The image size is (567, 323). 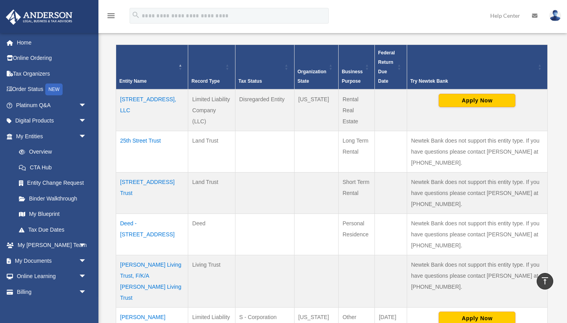 What do you see at coordinates (52, 260) in the screenshot?
I see `a: My Documentsarrow_drop_down` at bounding box center [52, 260].